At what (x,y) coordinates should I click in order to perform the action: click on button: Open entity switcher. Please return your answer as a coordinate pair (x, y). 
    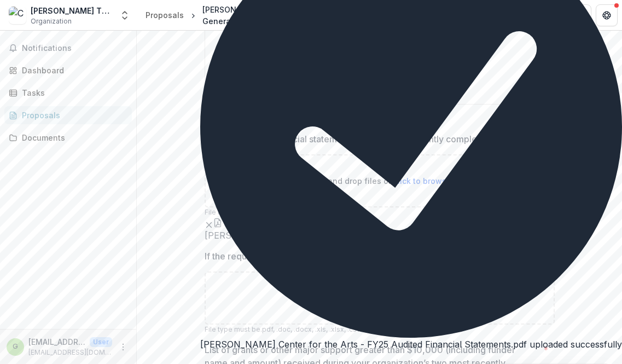
    Looking at the image, I should click on (124, 16).